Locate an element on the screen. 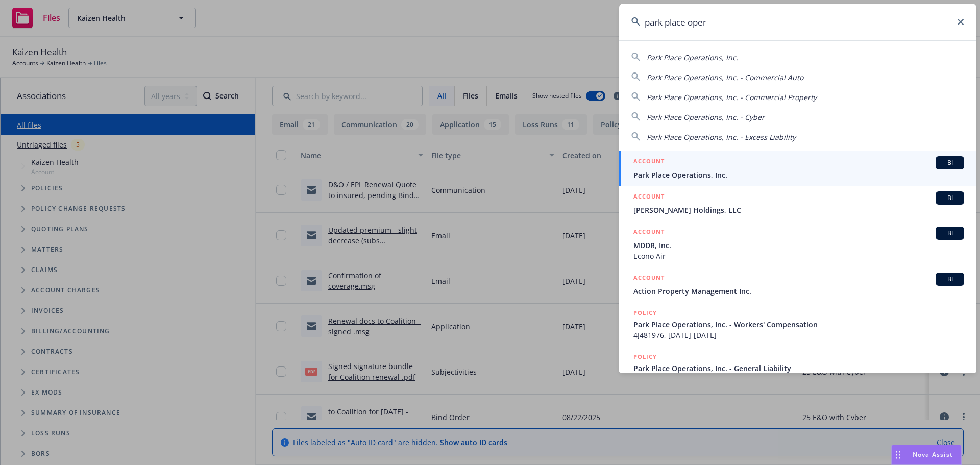 The image size is (980, 465). span: Park Place Operations, Inc. - Excess Liability is located at coordinates (721, 137).